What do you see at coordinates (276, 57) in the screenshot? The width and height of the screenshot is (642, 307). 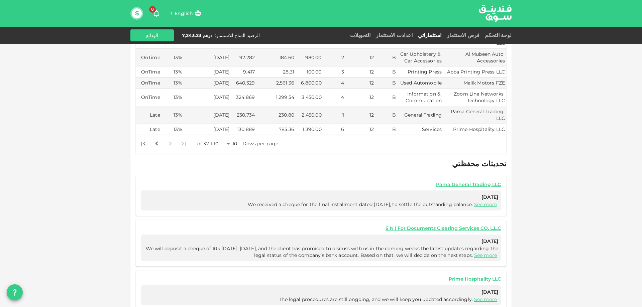 I see `td: 184.60` at bounding box center [276, 57].